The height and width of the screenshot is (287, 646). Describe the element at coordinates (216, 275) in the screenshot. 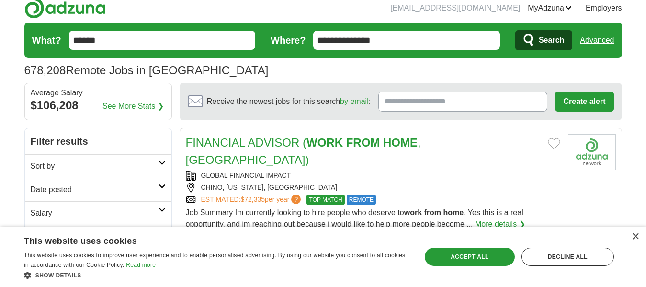

I see `div: Show details` at that location.